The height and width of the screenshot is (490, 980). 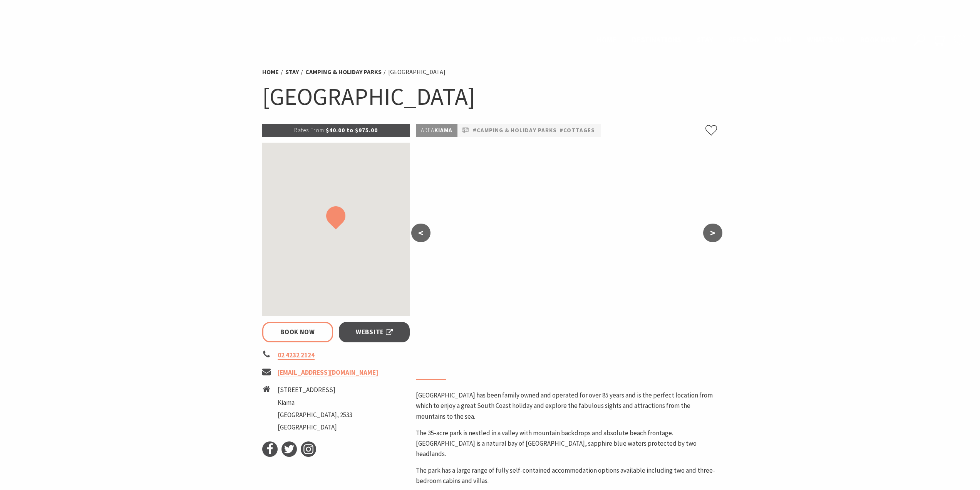 What do you see at coordinates (427, 130) in the screenshot?
I see `span: Area` at bounding box center [427, 130].